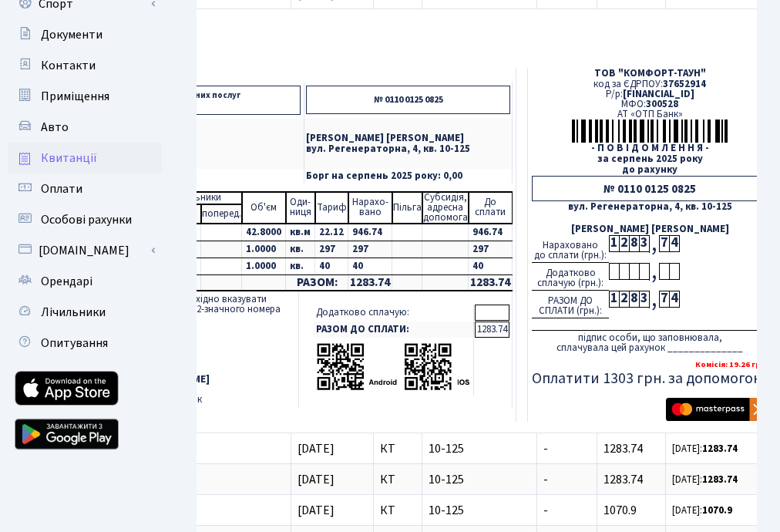  What do you see at coordinates (370, 208) in the screenshot?
I see `td: Нарахо- вано` at bounding box center [370, 208].